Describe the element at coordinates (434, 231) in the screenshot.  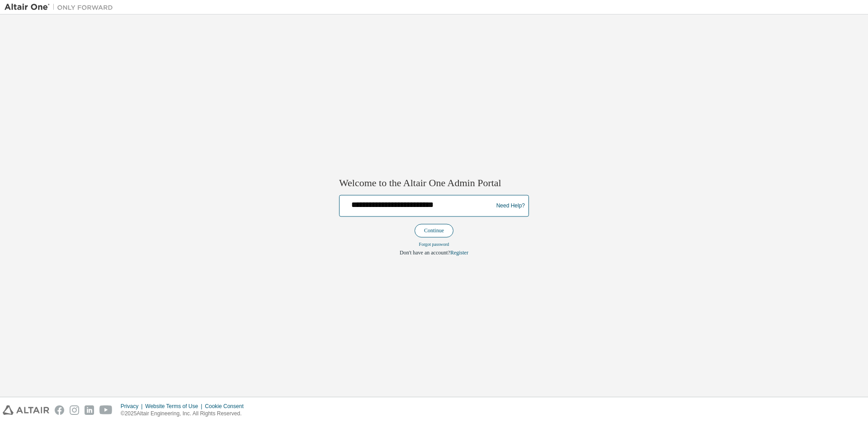
I see `button: Continue` at that location.